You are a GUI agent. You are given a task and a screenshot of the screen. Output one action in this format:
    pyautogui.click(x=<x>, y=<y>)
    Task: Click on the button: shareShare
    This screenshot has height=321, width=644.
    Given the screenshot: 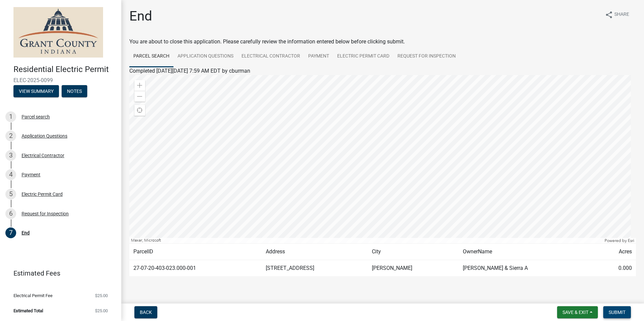 What is the action you would take?
    pyautogui.click(x=617, y=14)
    